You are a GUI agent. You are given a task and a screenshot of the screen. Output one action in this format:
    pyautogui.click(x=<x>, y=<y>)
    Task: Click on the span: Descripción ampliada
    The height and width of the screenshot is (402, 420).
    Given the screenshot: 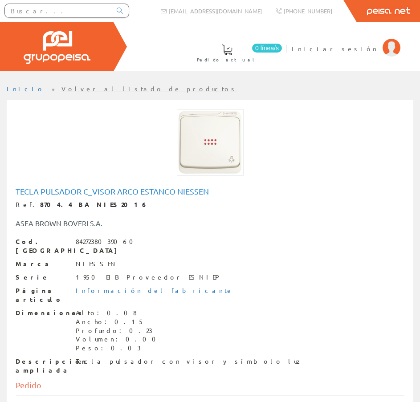 What is the action you would take?
    pyautogui.click(x=42, y=366)
    